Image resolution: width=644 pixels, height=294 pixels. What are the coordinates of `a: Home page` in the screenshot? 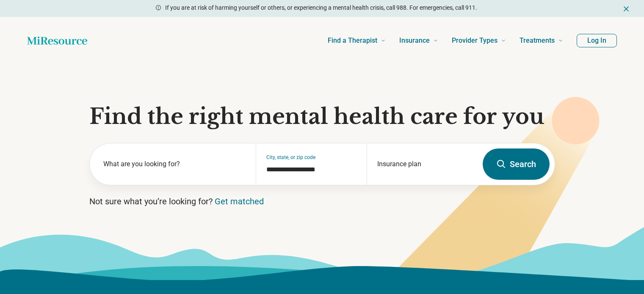 It's located at (58, 40).